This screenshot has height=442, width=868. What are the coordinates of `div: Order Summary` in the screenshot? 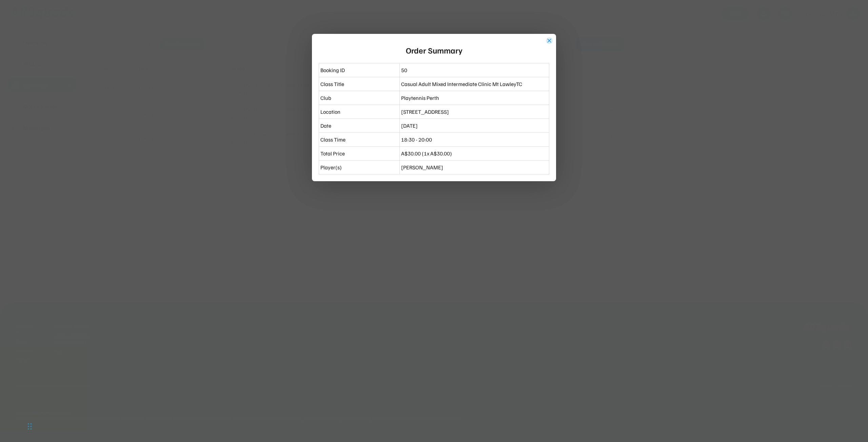 It's located at (434, 51).